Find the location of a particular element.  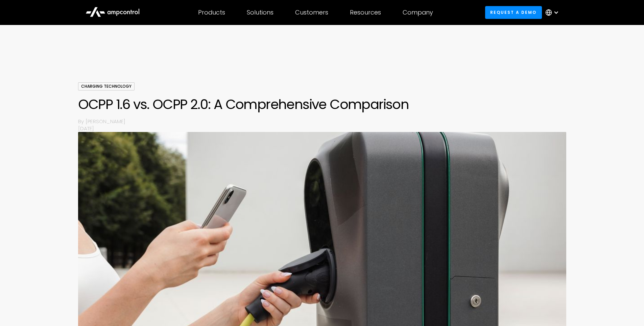

div: Products is located at coordinates (212, 13).